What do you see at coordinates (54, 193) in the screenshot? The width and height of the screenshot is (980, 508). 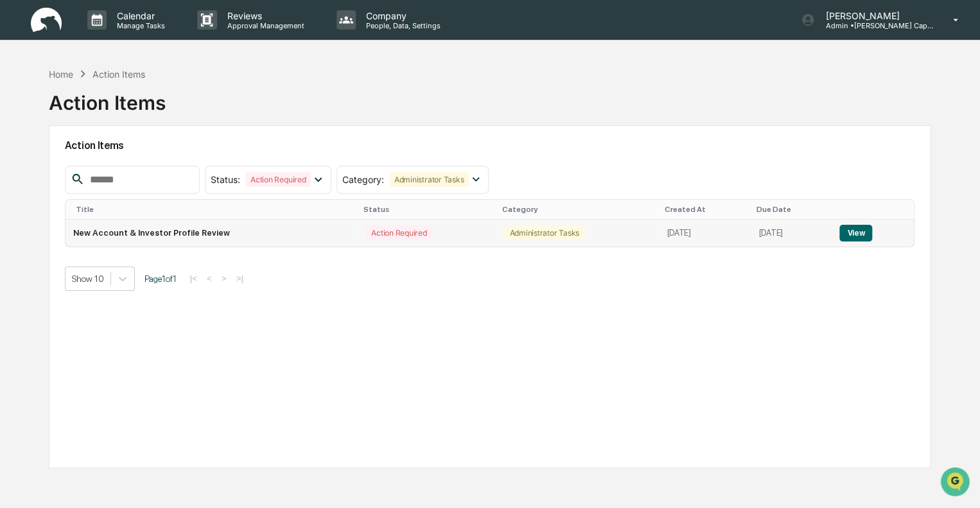 I see `span: Data Lookup` at bounding box center [54, 193].